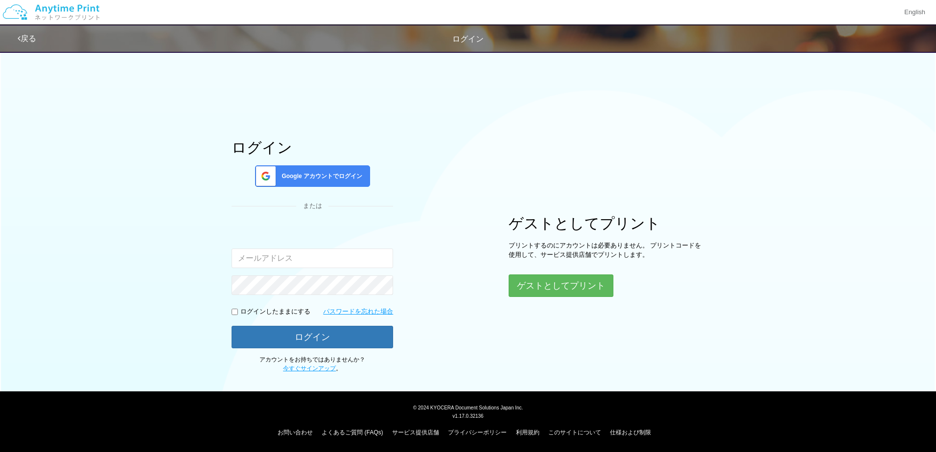 The height and width of the screenshot is (452, 936). Describe the element at coordinates (630, 433) in the screenshot. I see `a: 仕様および制限` at that location.